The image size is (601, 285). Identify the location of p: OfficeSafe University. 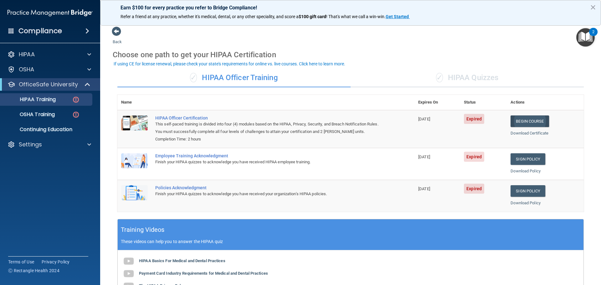
(48, 84).